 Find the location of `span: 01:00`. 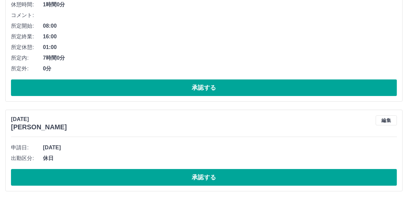

span: 01:00 is located at coordinates (220, 47).